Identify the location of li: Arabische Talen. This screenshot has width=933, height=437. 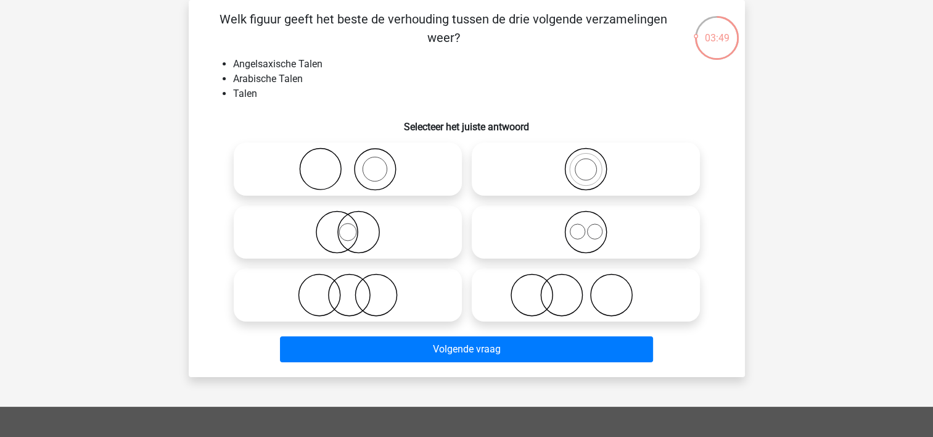
(479, 79).